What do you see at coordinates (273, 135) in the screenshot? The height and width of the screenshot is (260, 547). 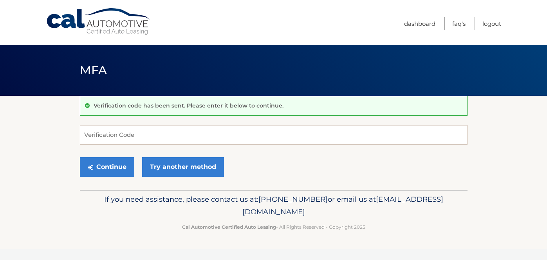 I see `input: Verification Code` at bounding box center [273, 135].